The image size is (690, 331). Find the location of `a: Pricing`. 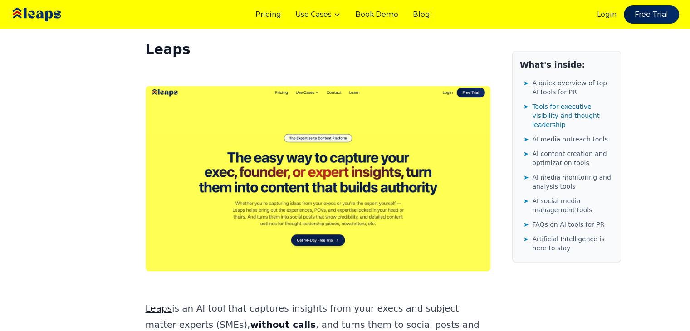

a: Pricing is located at coordinates (268, 15).